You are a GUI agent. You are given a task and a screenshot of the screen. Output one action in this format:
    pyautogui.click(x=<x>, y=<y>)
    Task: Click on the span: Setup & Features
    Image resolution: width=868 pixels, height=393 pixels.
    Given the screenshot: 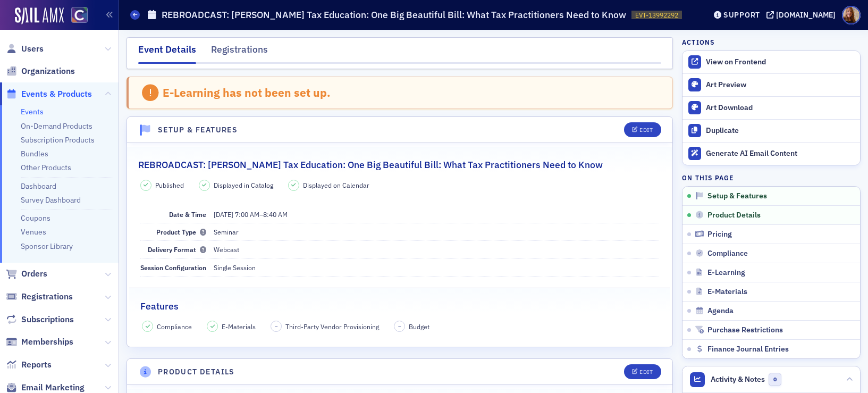 What is the action you would take?
    pyautogui.click(x=737, y=196)
    